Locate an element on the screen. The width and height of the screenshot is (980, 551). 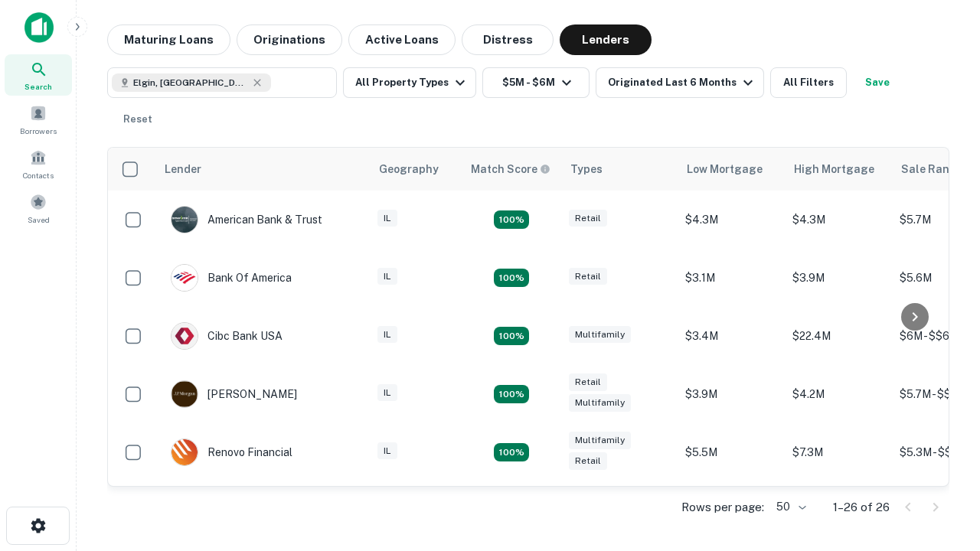
div: Contacts is located at coordinates (39, 164).